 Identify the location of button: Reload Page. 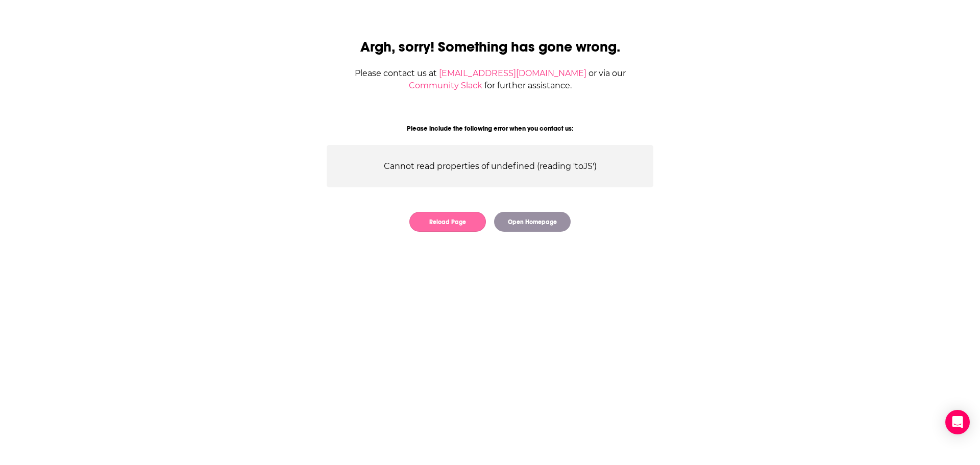
(447, 222).